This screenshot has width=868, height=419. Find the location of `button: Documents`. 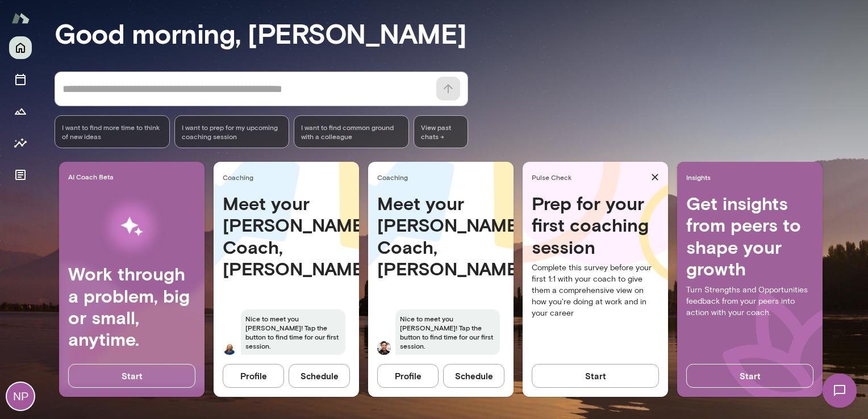

button: Documents is located at coordinates (20, 175).